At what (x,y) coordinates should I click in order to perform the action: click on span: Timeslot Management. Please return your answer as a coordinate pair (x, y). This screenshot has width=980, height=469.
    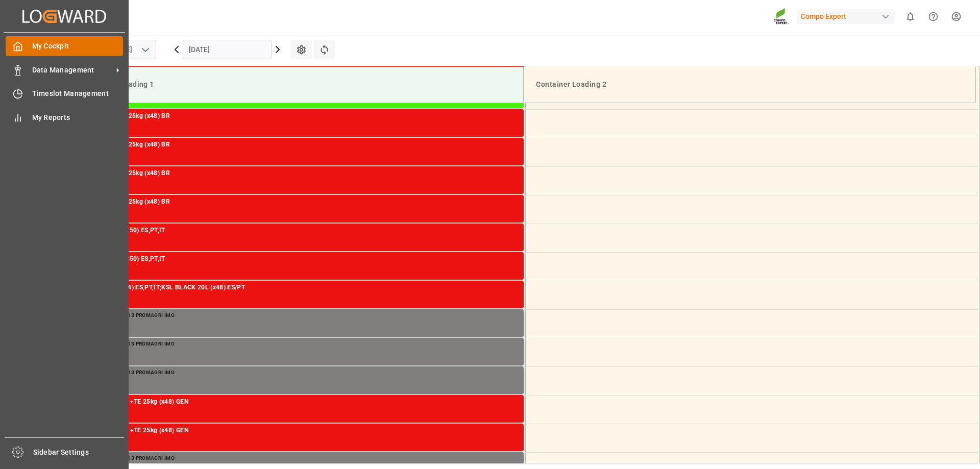
    Looking at the image, I should click on (77, 94).